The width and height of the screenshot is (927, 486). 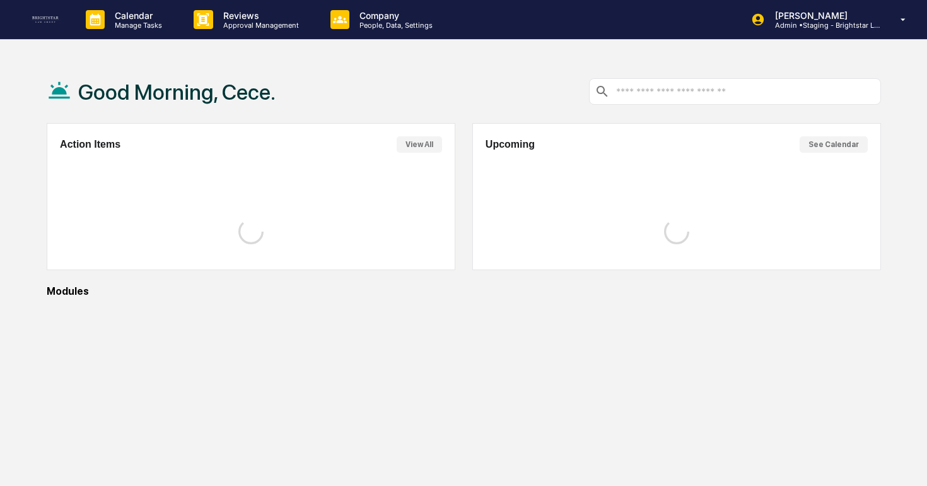 What do you see at coordinates (136, 15) in the screenshot?
I see `p: Calendar` at bounding box center [136, 15].